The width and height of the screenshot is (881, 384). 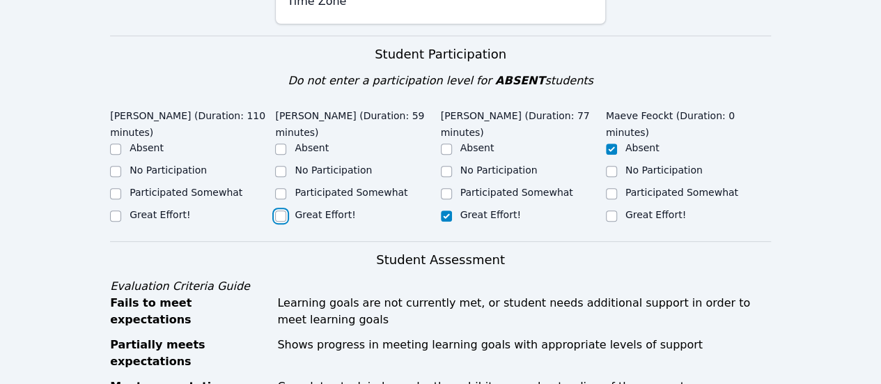 What do you see at coordinates (189, 311) in the screenshot?
I see `div: Fails to meet expectations` at bounding box center [189, 311].